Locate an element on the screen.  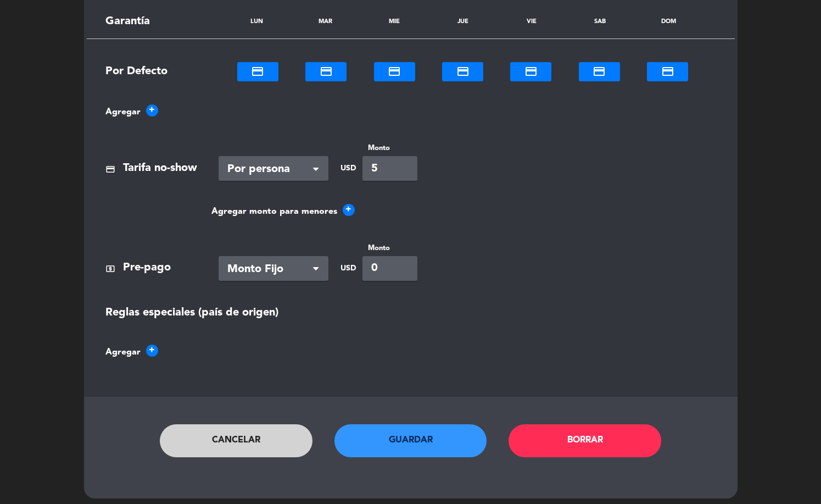
div: MIE is located at coordinates (394, 21).